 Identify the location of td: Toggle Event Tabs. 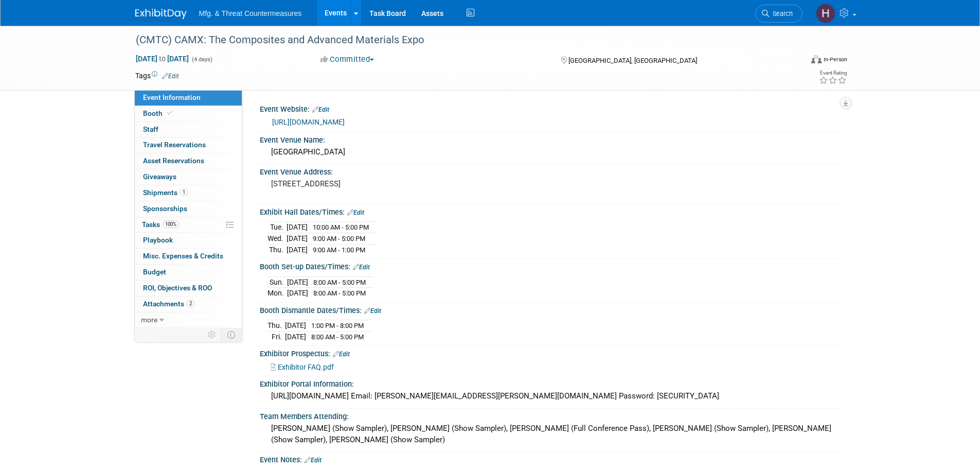
(231, 335).